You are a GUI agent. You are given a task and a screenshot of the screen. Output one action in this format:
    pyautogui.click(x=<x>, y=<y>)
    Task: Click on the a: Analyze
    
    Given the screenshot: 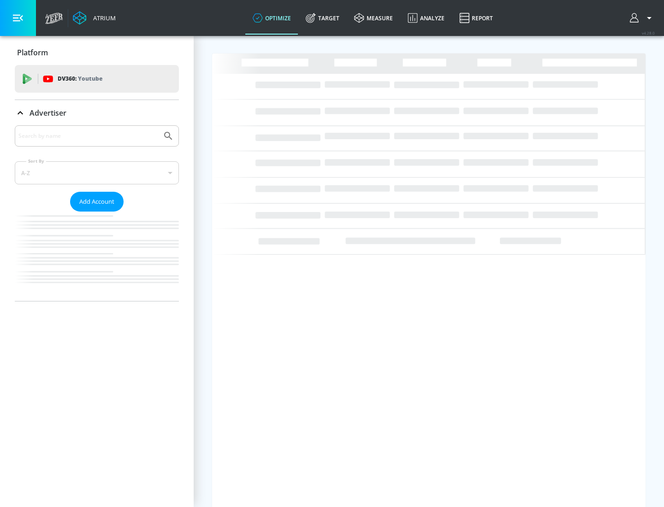 What is the action you would take?
    pyautogui.click(x=426, y=18)
    